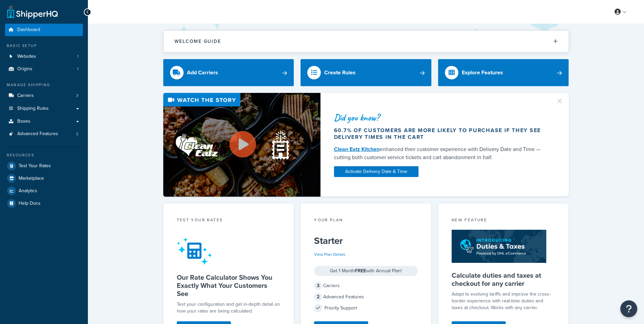 The width and height of the screenshot is (644, 324). Describe the element at coordinates (30, 204) in the screenshot. I see `span: Help Docs` at that location.